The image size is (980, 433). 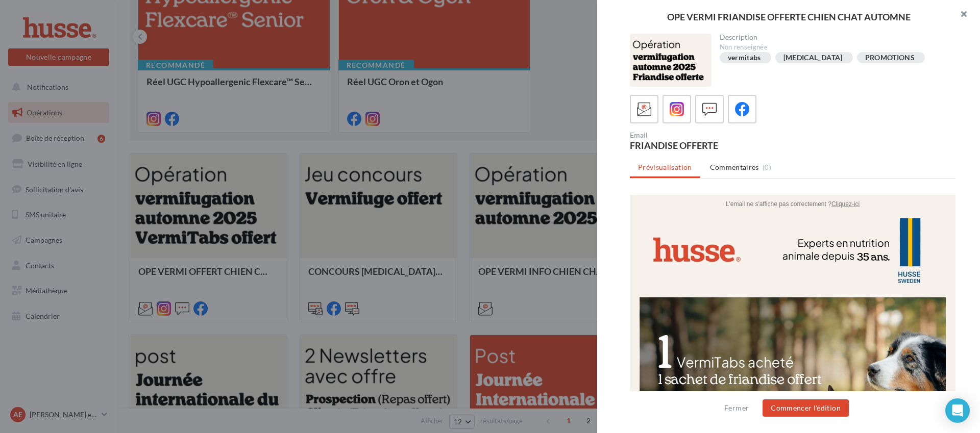 What do you see at coordinates (215, 9) in the screenshot?
I see `a: Cliquez-ici` at bounding box center [215, 9].